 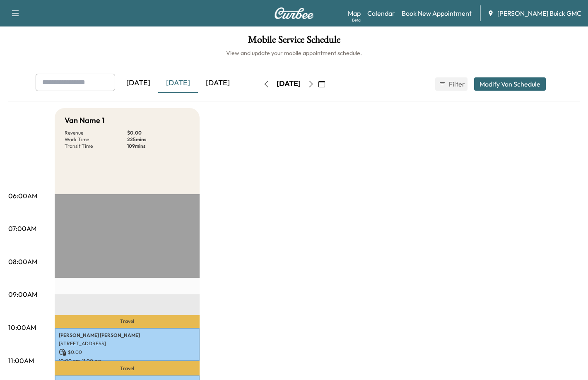 I want to click on p: 225 mins, so click(x=158, y=139).